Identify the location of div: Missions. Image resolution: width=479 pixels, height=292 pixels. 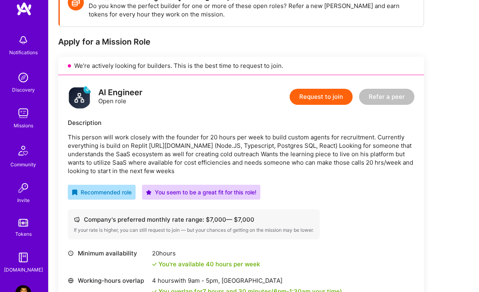
(23, 126).